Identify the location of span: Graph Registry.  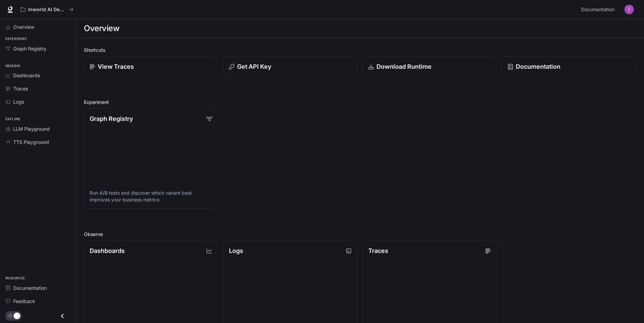
(30, 48).